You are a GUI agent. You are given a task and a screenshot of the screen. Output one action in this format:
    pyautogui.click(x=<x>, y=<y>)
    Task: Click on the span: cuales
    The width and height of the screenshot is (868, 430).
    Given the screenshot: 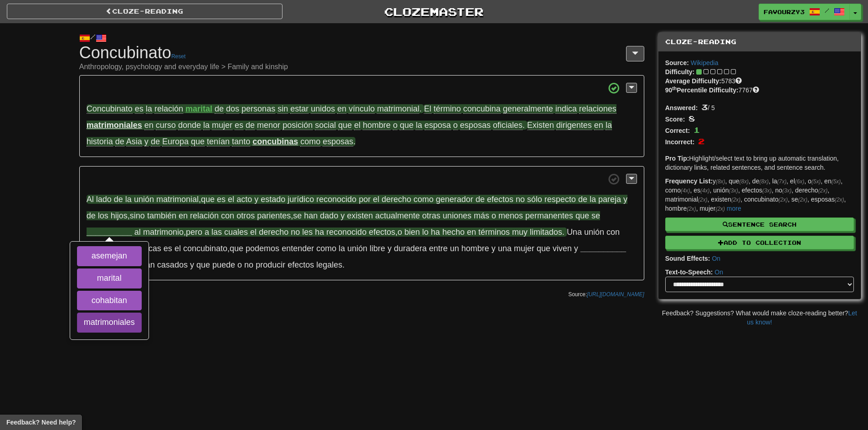 What is the action you would take?
    pyautogui.click(x=236, y=232)
    